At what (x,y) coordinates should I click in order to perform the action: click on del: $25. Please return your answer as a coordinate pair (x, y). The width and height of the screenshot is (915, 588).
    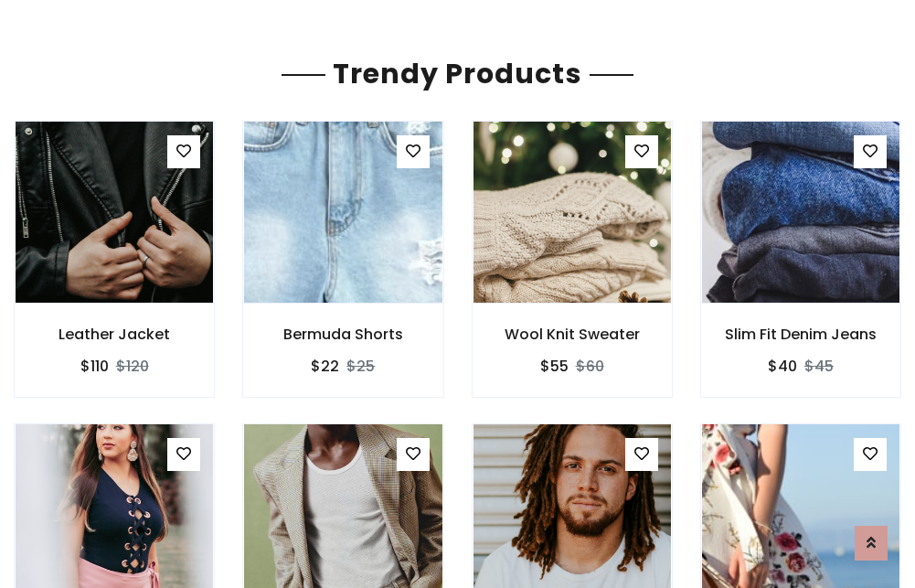
    Looking at the image, I should click on (360, 366).